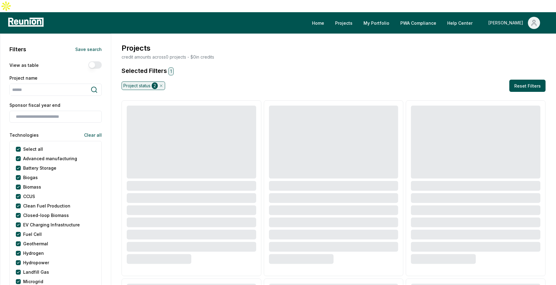 The width and height of the screenshot is (556, 285). What do you see at coordinates (46, 215) in the screenshot?
I see `label: Closed-loop Biomass` at bounding box center [46, 215].